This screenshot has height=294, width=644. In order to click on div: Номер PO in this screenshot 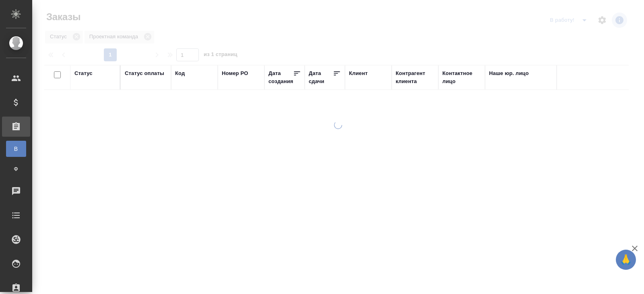, I will do `click(235, 73)`.